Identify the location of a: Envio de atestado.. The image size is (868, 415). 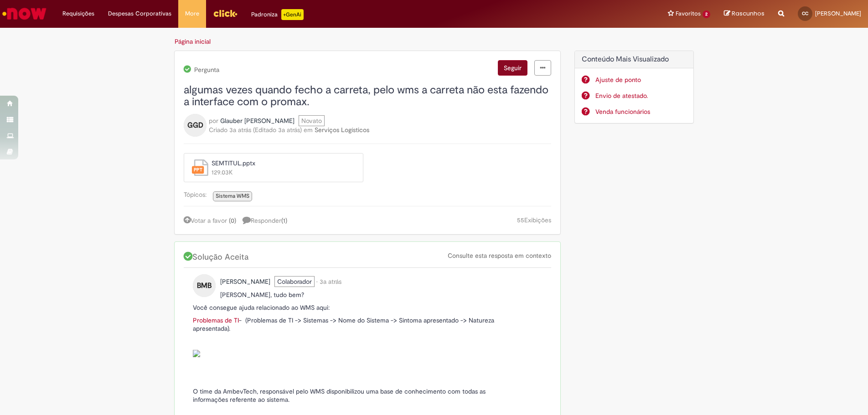
(642, 95).